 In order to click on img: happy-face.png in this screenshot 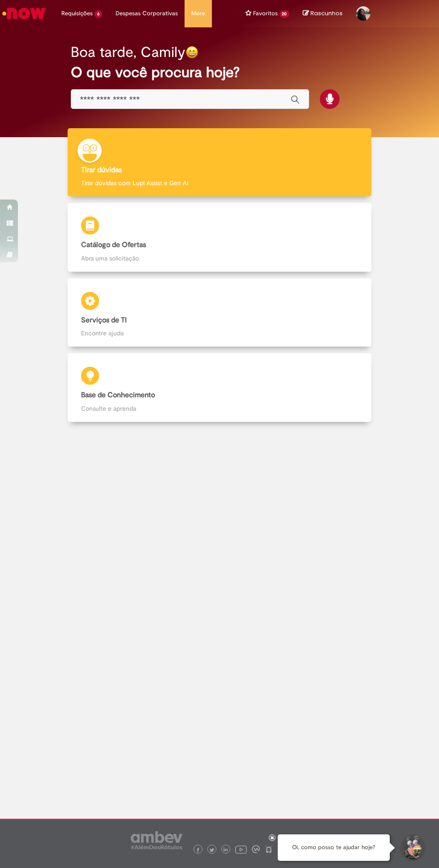, I will do `click(192, 52)`.